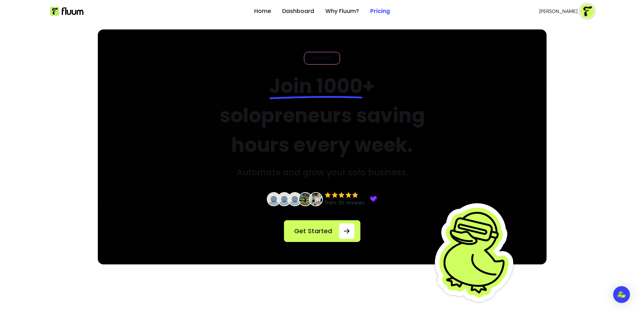 The image size is (644, 317). What do you see at coordinates (322, 58) in the screenshot?
I see `span: PRICING` at bounding box center [322, 58].